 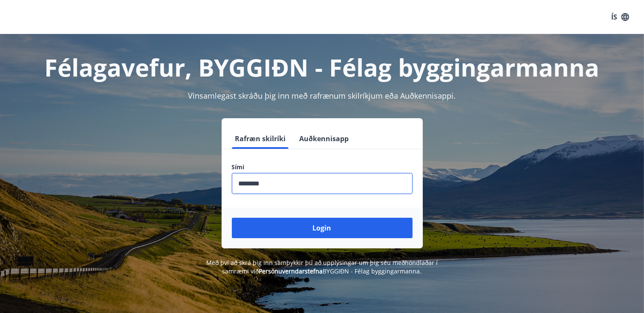 I want to click on a: Persónuverndarstefna, so click(x=291, y=271).